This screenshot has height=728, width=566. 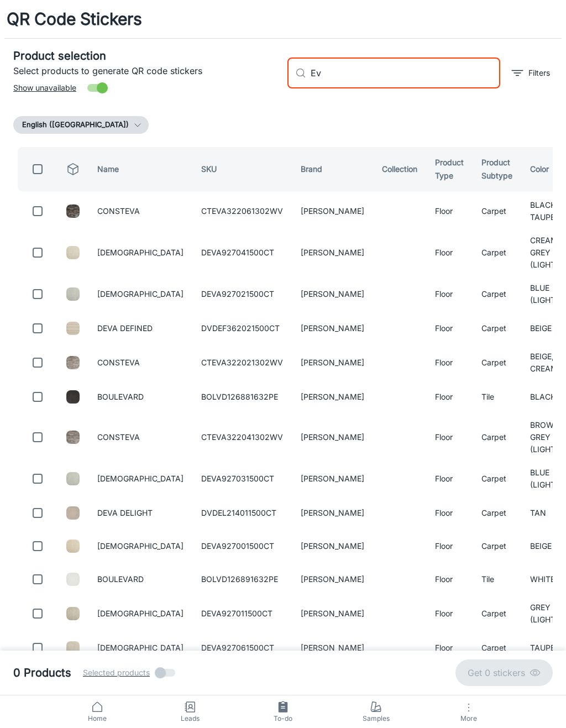 I want to click on h5: 0 Products, so click(x=42, y=673).